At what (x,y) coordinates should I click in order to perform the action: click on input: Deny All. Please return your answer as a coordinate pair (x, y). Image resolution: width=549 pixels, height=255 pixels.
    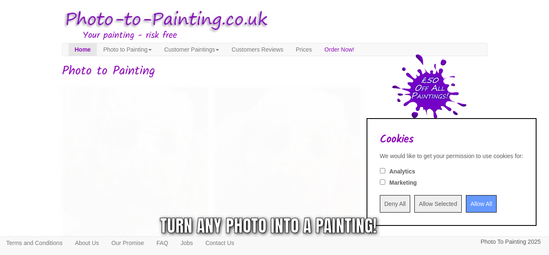
    Looking at the image, I should click on (395, 204).